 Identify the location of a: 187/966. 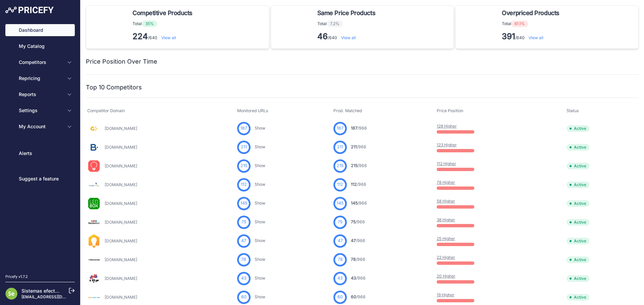
(359, 128).